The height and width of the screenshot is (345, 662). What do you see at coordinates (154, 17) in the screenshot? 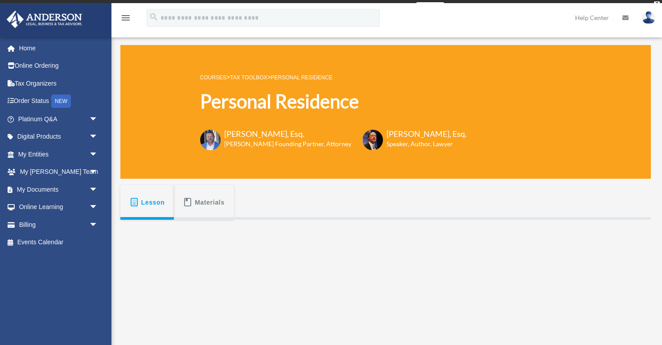
I see `i: search` at bounding box center [154, 17].